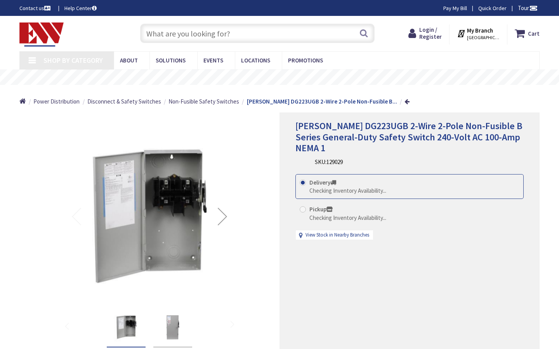  I want to click on strong: My Branch, so click(480, 30).